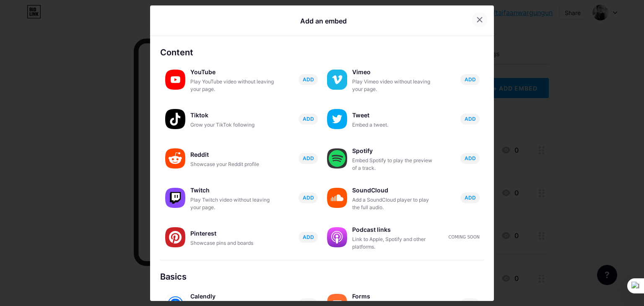 Image resolution: width=644 pixels, height=306 pixels. What do you see at coordinates (232, 243) in the screenshot?
I see `div: Showcase pins and boards` at bounding box center [232, 243].